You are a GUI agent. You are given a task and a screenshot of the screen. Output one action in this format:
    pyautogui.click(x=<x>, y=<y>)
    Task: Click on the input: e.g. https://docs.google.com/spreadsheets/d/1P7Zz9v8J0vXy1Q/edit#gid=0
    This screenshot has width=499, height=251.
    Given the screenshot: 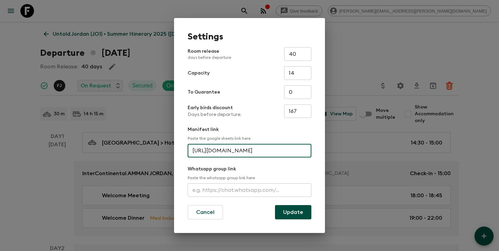 What is the action you would take?
    pyautogui.click(x=250, y=151)
    